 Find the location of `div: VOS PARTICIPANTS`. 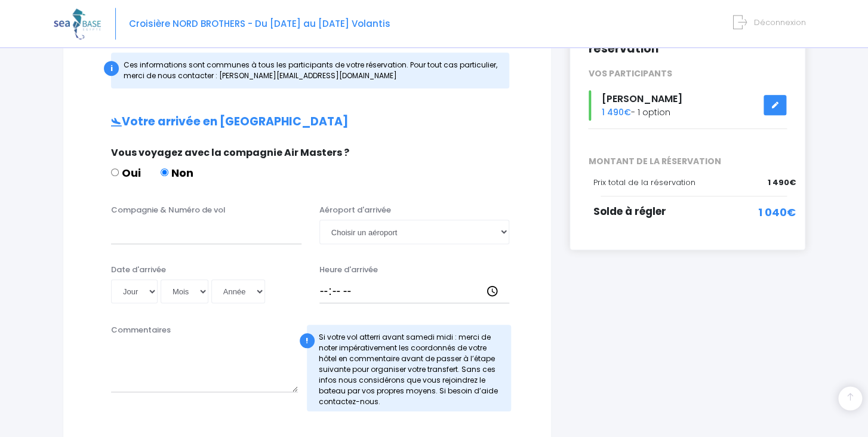

div: VOS PARTICIPANTS is located at coordinates (687, 73).